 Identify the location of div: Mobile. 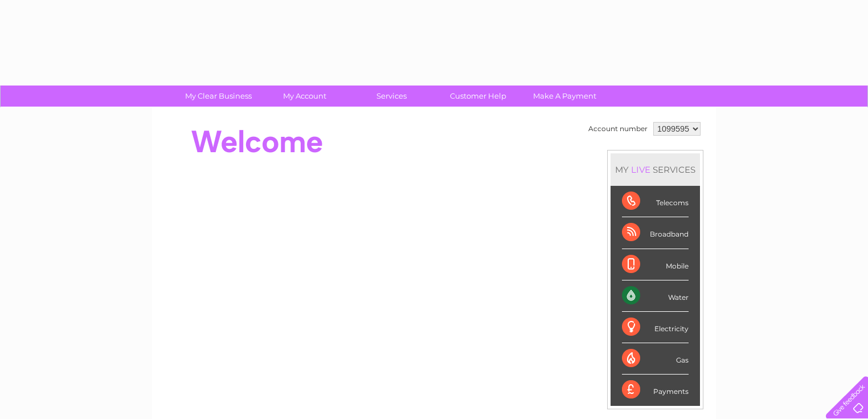
(655, 264).